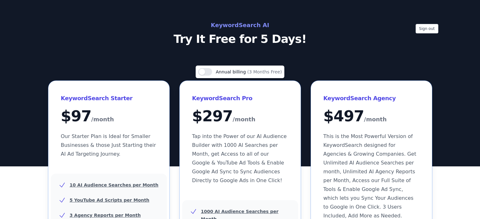 The height and width of the screenshot is (219, 480). I want to click on u: 5 YouTube Ad Scripts per Month, so click(110, 200).